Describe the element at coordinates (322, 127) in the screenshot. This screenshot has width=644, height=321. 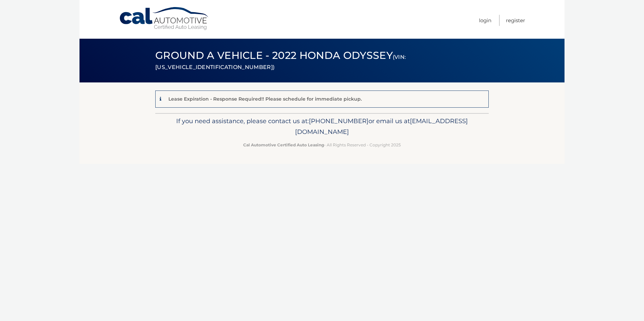
I see `p: If you need assistance, please contact us at: or email us at` at that location.